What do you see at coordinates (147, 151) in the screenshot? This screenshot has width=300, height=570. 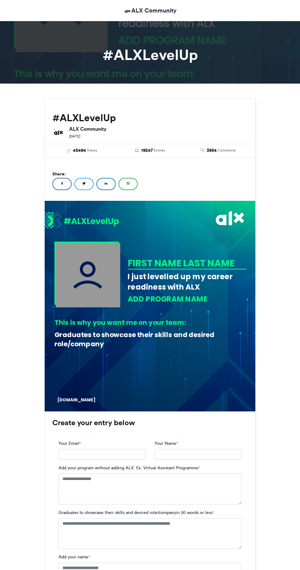 I see `span: 19247` at bounding box center [147, 151].